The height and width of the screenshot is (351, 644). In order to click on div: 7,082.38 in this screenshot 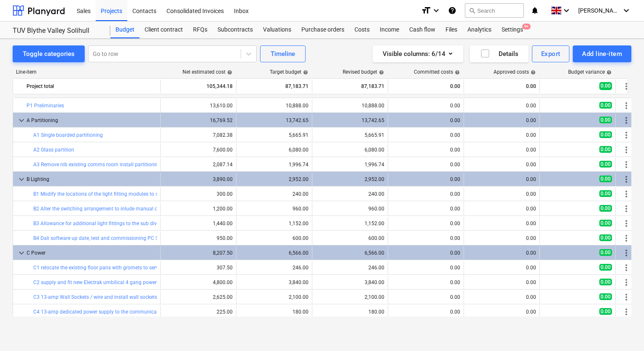, I will do `click(198, 135)`.